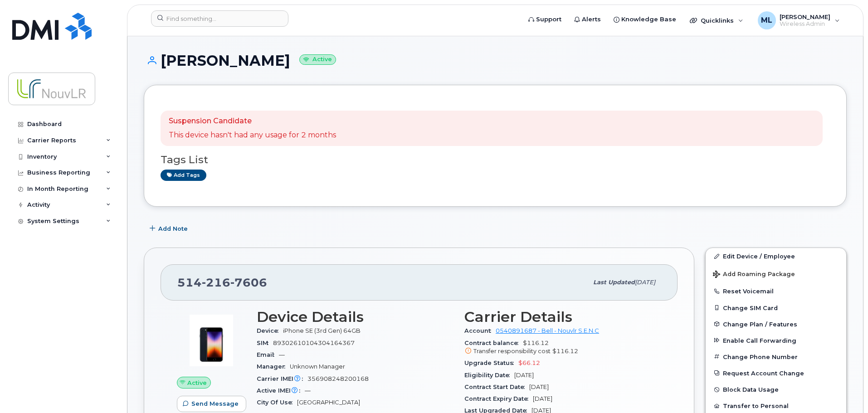 This screenshot has height=413, width=868. I want to click on button: Change SIM Card, so click(776, 308).